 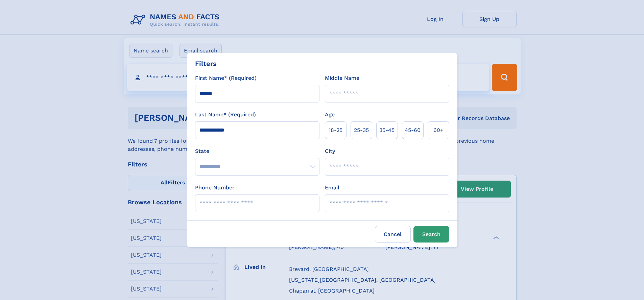 I want to click on label: City, so click(x=329, y=151).